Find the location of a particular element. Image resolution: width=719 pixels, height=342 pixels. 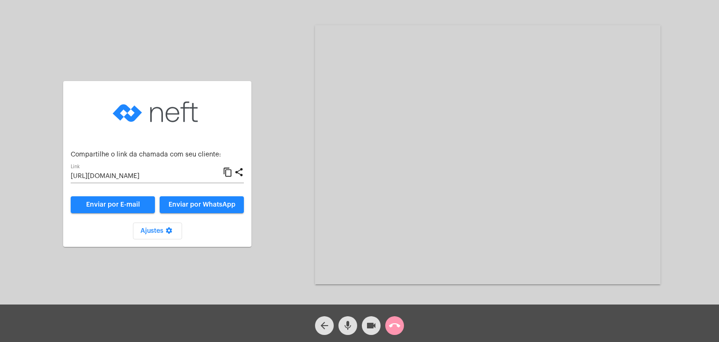

mat-icon: content_copy is located at coordinates (227, 172).